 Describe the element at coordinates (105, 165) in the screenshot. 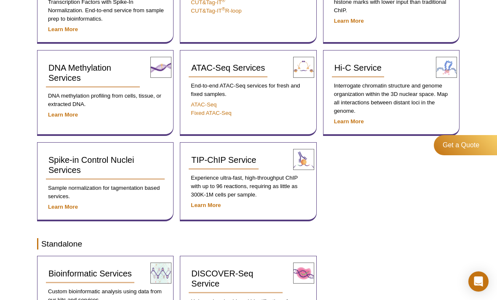

I see `a: Spike-in Control Nuclei Services` at that location.